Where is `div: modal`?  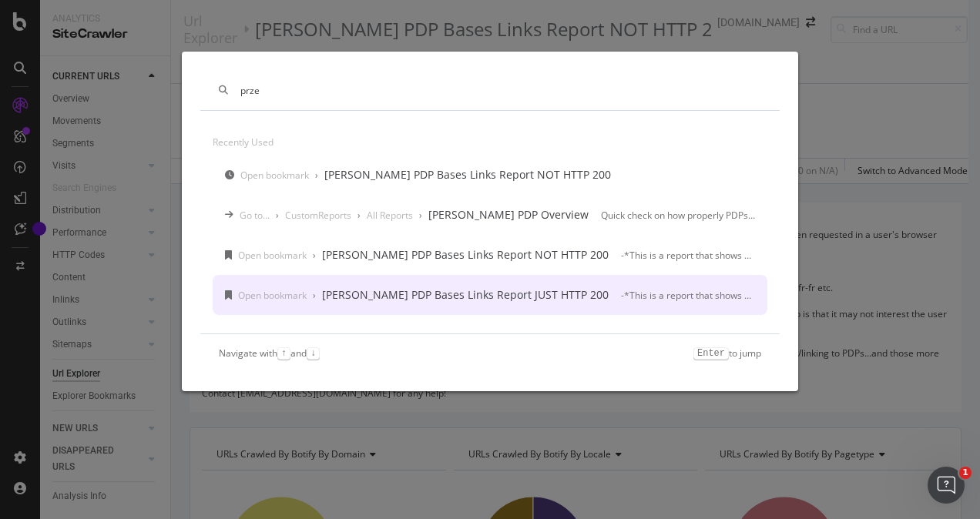 div: modal is located at coordinates (490, 221).